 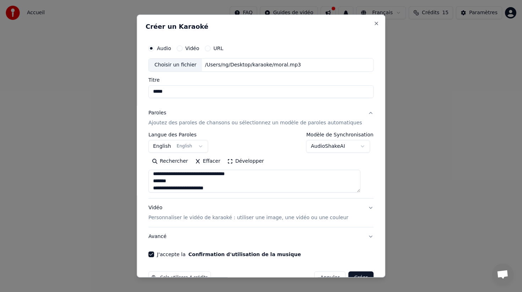 I want to click on label: Audio, so click(x=164, y=48).